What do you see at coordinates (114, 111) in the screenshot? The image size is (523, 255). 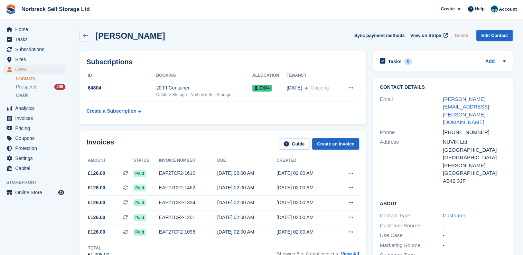 I see `a: Create a Subscription` at bounding box center [114, 111].